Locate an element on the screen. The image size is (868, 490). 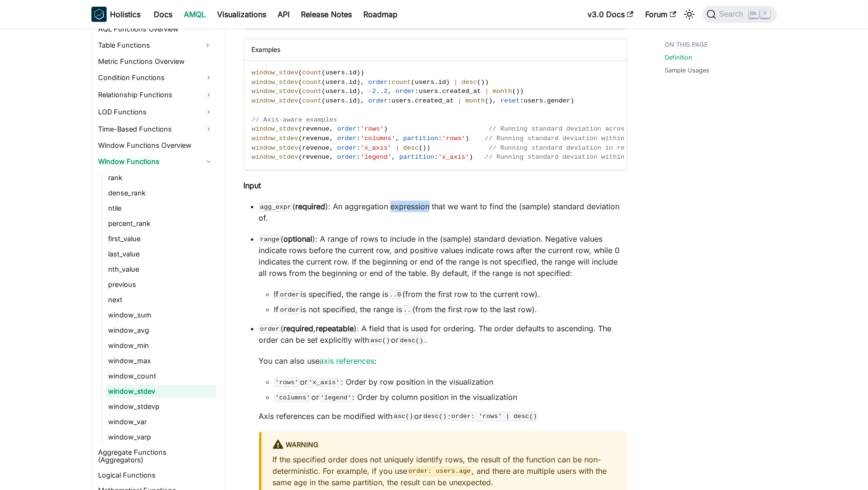
p: You can also use : is located at coordinates (443, 361).